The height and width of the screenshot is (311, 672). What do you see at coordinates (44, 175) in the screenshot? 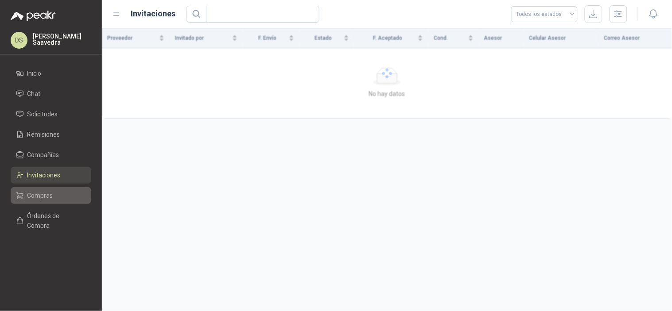
I see `span: Invitaciones` at bounding box center [44, 175].